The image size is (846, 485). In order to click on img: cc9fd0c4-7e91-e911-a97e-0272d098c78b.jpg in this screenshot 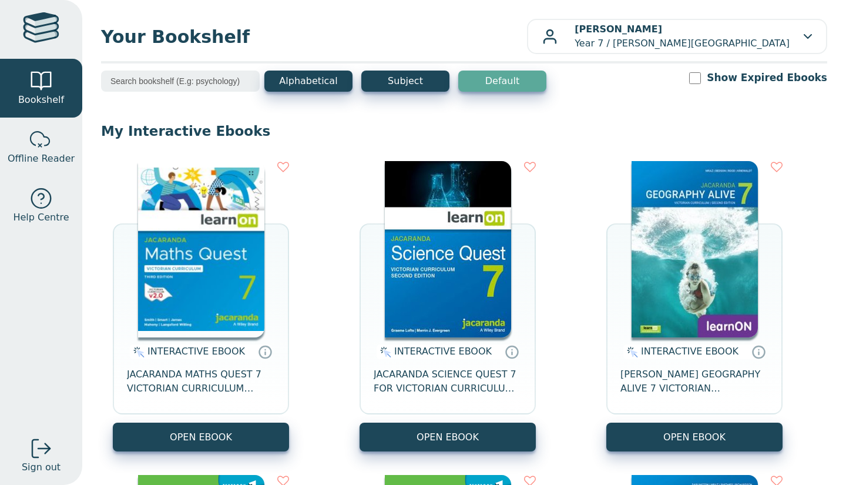, I will do `click(695, 249)`.